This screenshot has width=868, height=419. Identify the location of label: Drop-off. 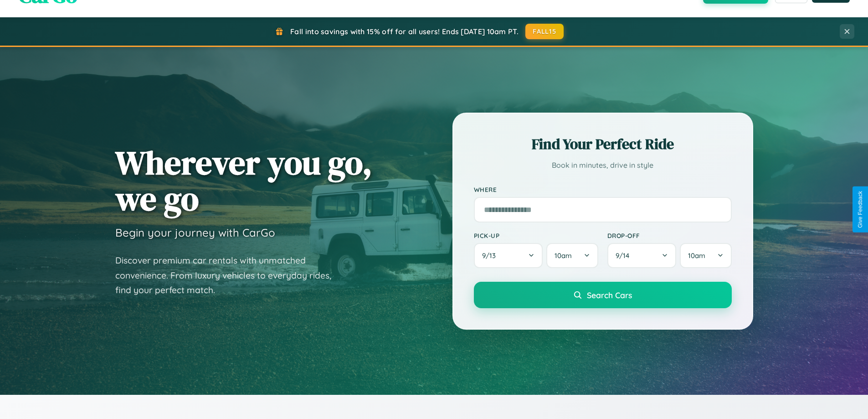
(670, 235).